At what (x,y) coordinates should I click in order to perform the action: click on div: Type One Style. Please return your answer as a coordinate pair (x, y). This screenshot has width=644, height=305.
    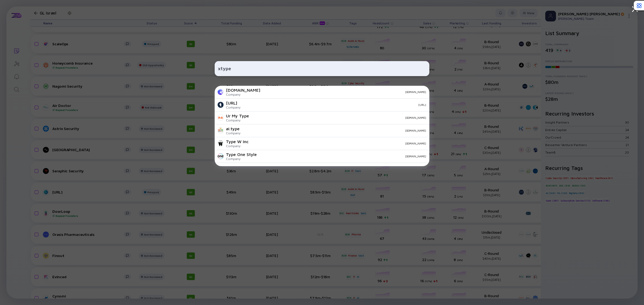
    Looking at the image, I should click on (241, 155).